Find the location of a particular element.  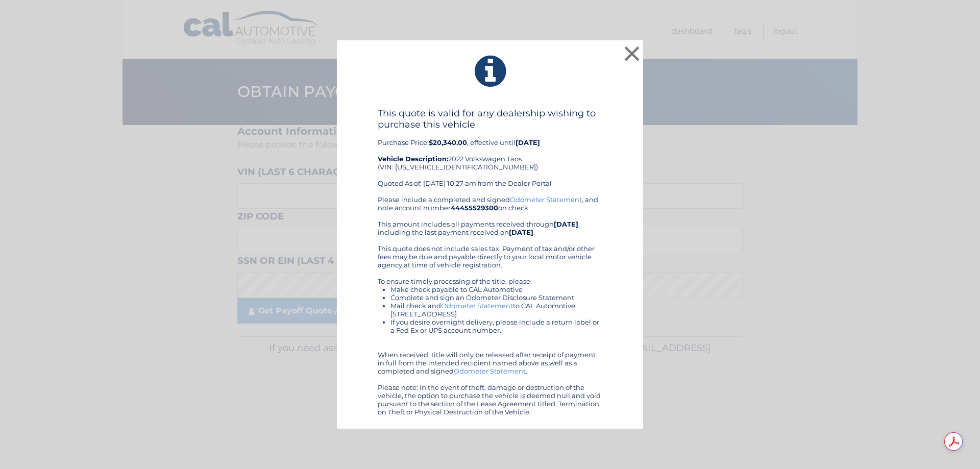

li: Make check payable to CAL Automotive is located at coordinates (496, 289).